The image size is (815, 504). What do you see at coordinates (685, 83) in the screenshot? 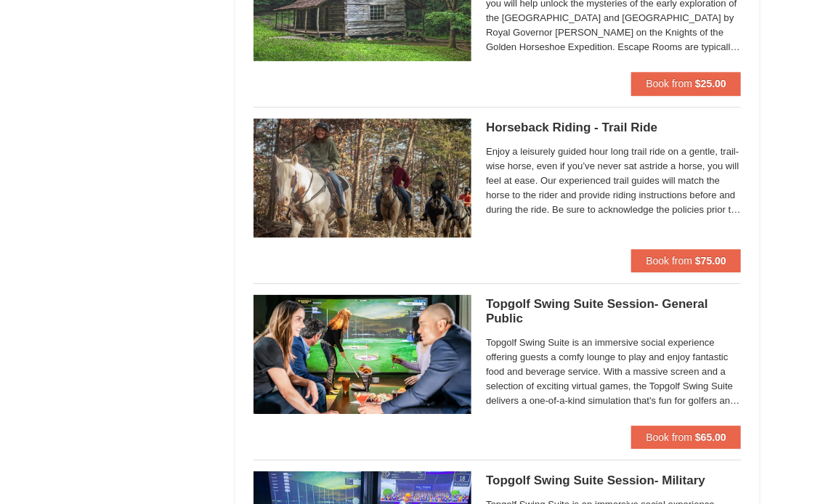
I see `button: Book from $25.00` at bounding box center [685, 83].